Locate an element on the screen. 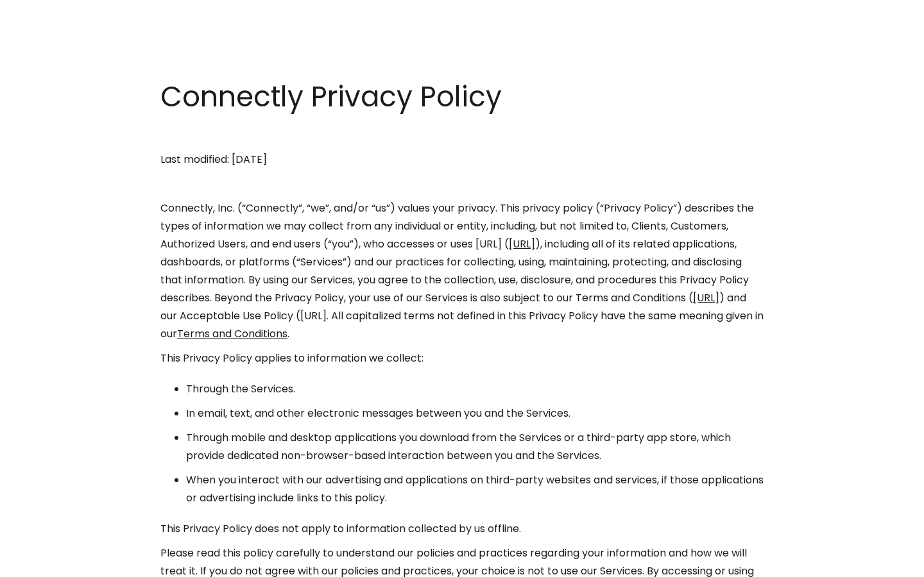  li: When you interact with our advertising and applications on third-party websites and services, if ... is located at coordinates (475, 489).